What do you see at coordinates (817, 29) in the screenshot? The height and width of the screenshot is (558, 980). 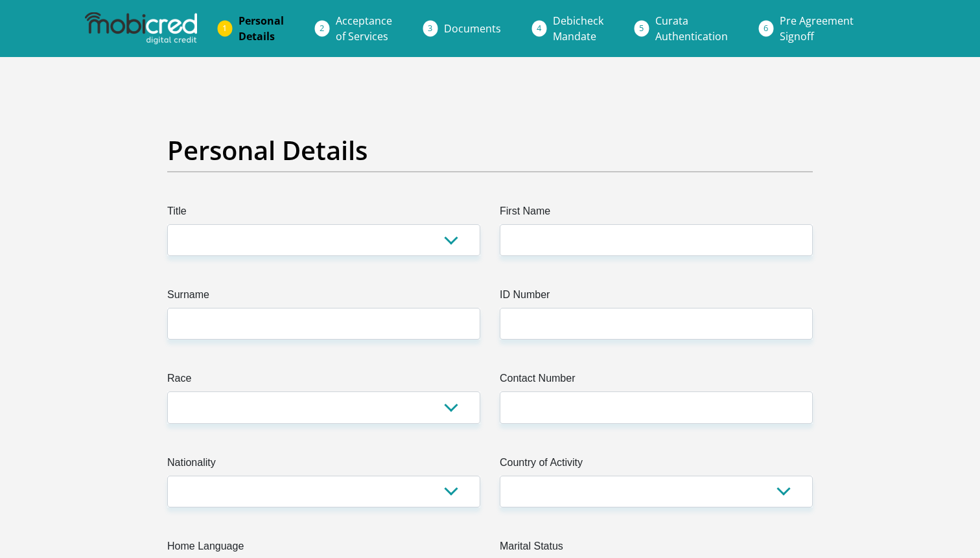 I see `span: Pre Agreement Signoff` at bounding box center [817, 29].